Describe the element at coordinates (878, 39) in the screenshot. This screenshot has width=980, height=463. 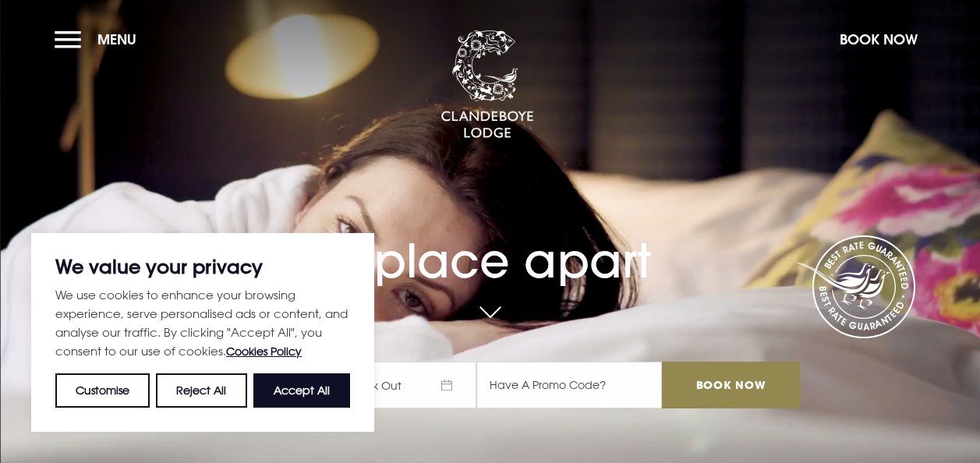
I see `button: Book Now` at that location.